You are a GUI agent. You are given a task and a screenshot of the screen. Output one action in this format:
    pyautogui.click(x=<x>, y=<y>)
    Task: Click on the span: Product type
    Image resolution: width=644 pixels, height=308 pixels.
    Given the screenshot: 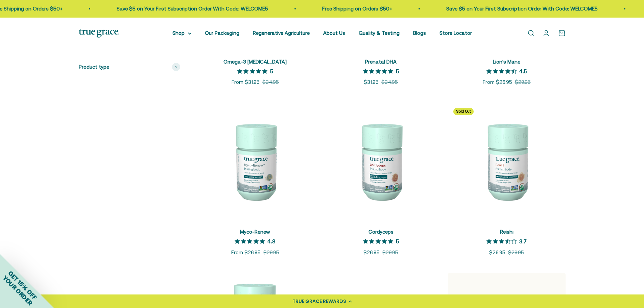 What is the action you would take?
    pyautogui.click(x=94, y=67)
    